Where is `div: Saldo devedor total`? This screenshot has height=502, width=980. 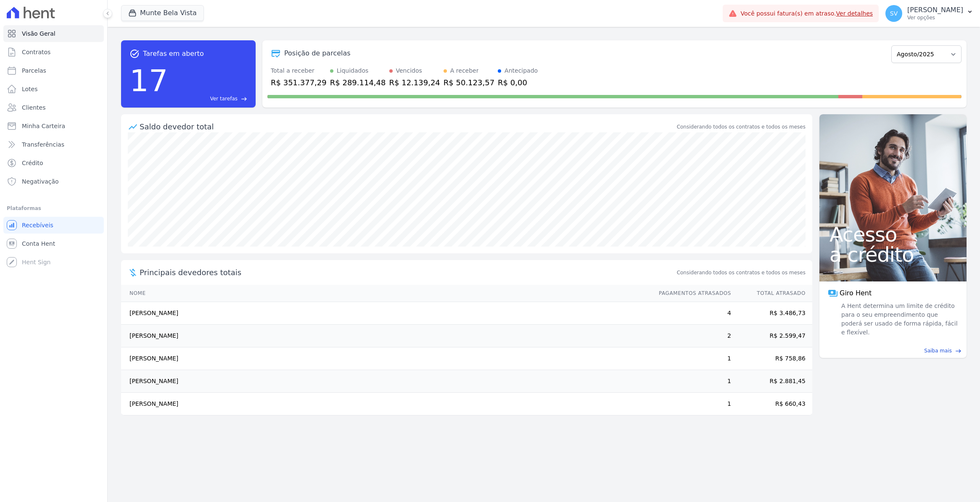
div: Saldo devedor total is located at coordinates (407, 126).